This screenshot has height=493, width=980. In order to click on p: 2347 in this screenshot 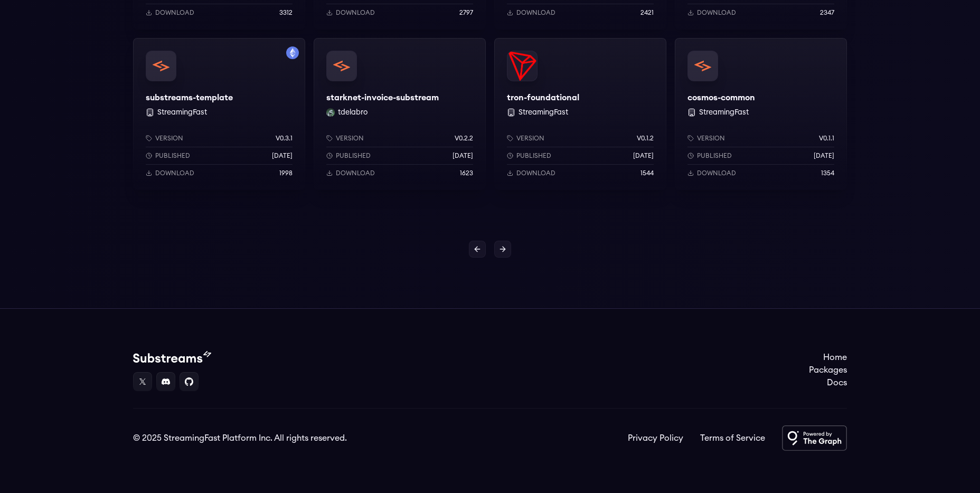, I will do `click(827, 13)`.